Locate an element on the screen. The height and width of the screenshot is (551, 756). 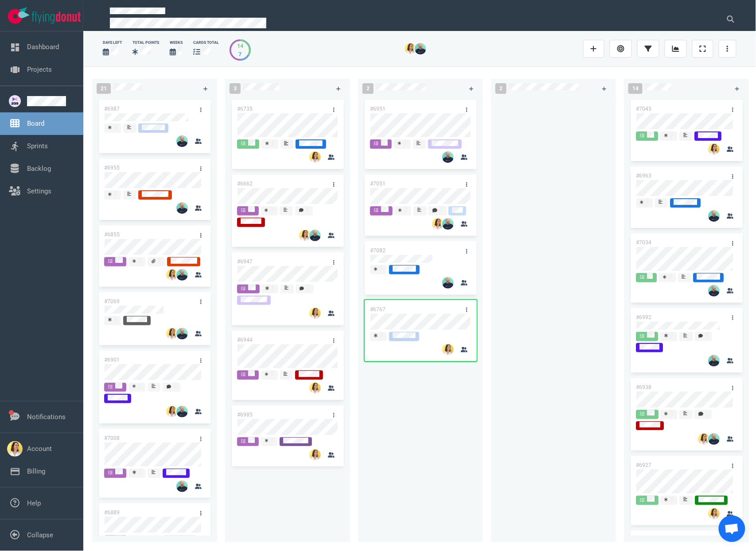
a: #7008 is located at coordinates (112, 438).